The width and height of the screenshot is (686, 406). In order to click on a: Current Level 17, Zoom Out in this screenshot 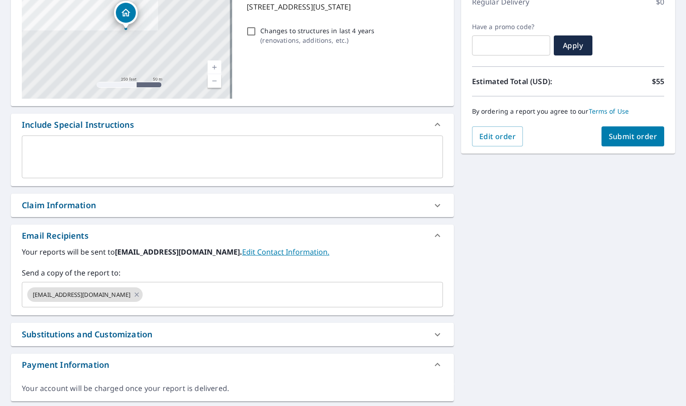, I will do `click(214, 81)`.